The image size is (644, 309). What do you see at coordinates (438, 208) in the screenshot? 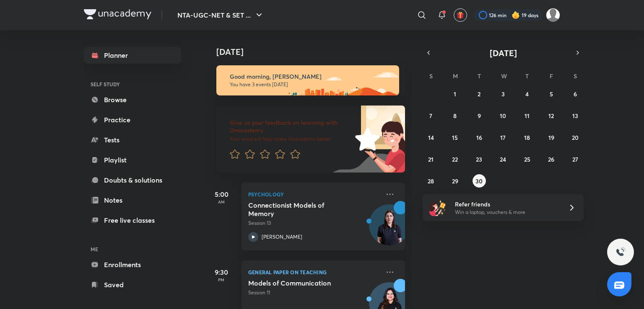
I see `img: referral` at bounding box center [438, 208].